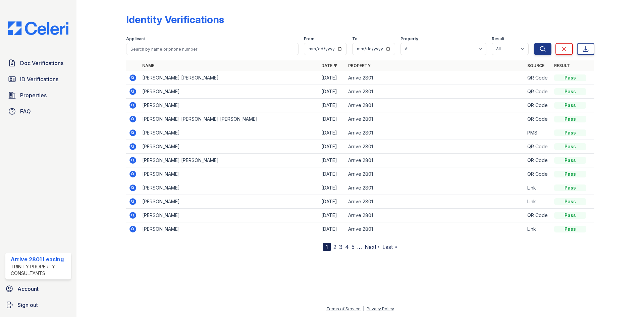 The image size is (644, 317). What do you see at coordinates (28, 288) in the screenshot?
I see `span: Account` at bounding box center [28, 288].